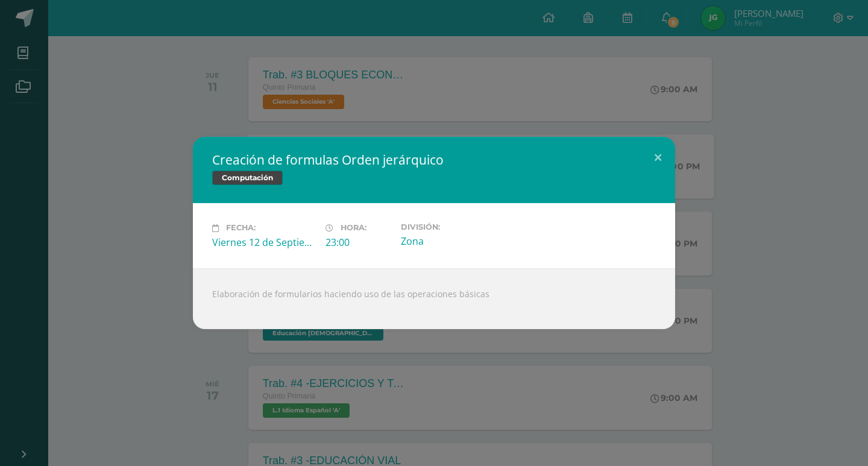  Describe the element at coordinates (434, 299) in the screenshot. I see `div: Elaboración de formularios haciendo uso de las operaciones básicas` at that location.